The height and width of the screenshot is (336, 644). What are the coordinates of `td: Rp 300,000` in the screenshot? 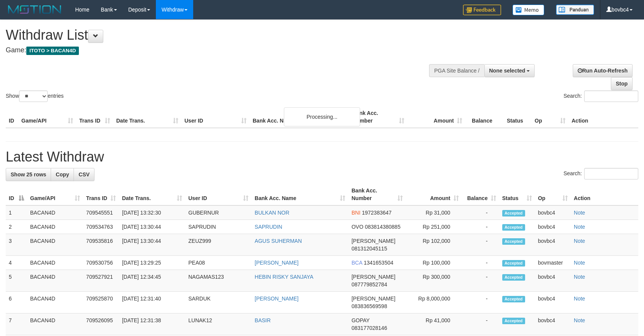 It's located at (434, 281).